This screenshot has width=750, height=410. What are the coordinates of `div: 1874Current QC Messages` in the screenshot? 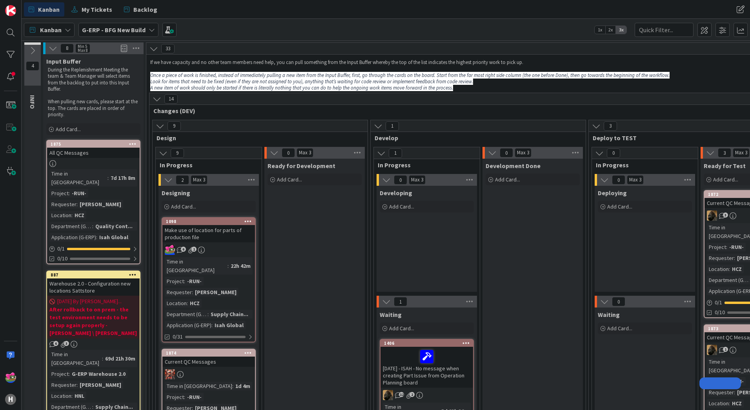 It's located at (209, 358).